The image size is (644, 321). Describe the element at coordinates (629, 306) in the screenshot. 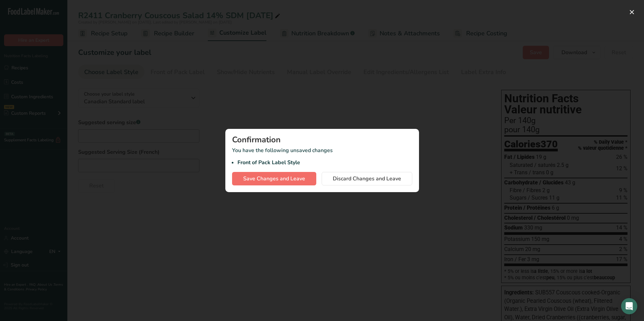

I see `div: Open Intercom Messenger` at that location.